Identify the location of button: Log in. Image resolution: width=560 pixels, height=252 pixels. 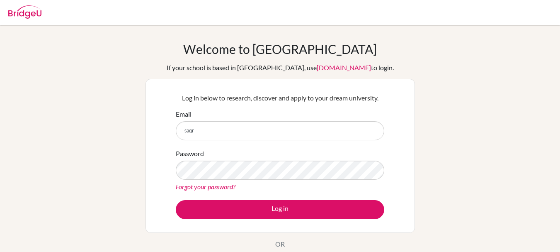
(280, 209).